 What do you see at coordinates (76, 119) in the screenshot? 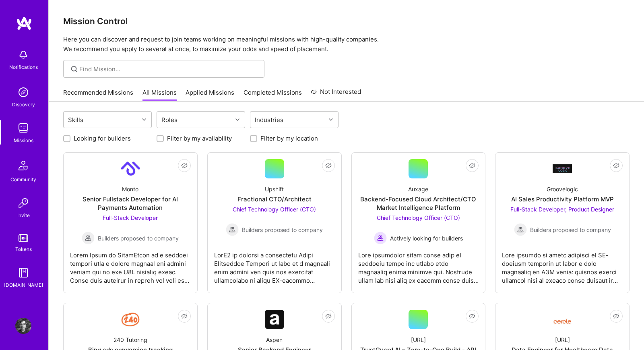
I see `div: Skills` at bounding box center [76, 119].